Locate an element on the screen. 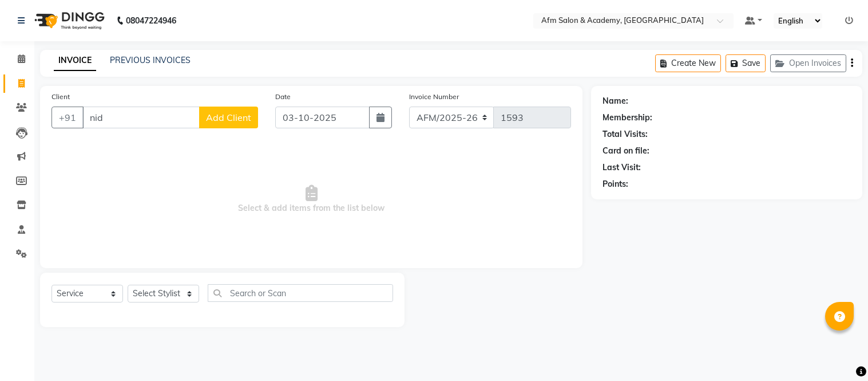 This screenshot has height=381, width=868. button: Save is located at coordinates (746, 63).